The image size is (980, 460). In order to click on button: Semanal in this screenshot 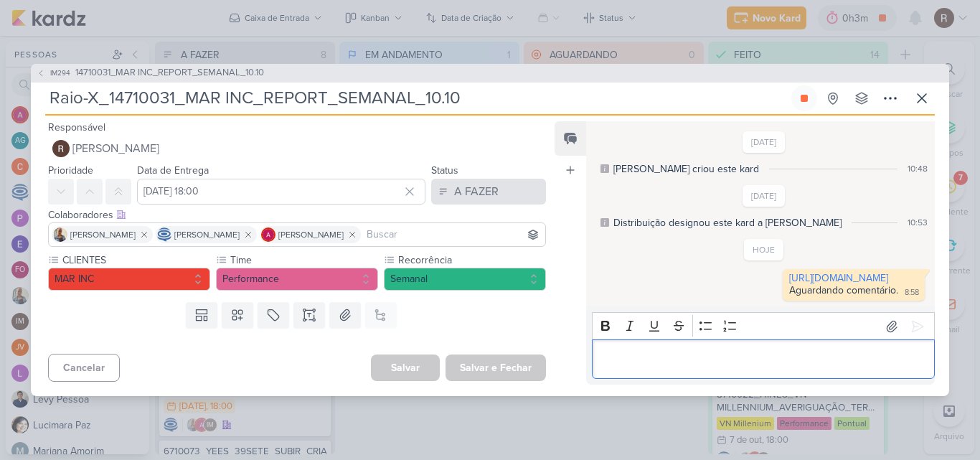, I will do `click(465, 279)`.